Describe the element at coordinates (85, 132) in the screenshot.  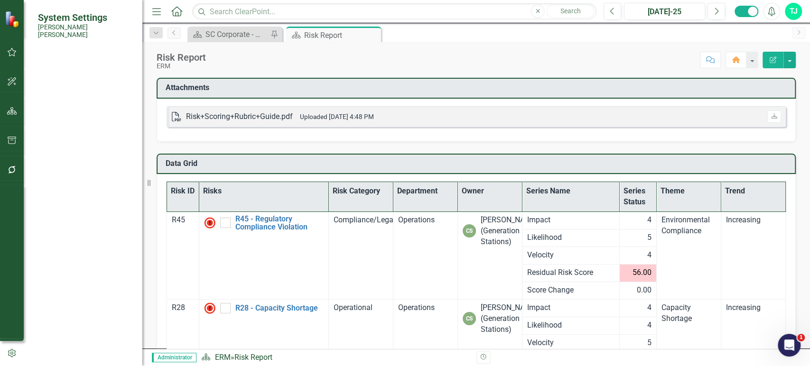
I see `a: Reporting Periods` at that location.